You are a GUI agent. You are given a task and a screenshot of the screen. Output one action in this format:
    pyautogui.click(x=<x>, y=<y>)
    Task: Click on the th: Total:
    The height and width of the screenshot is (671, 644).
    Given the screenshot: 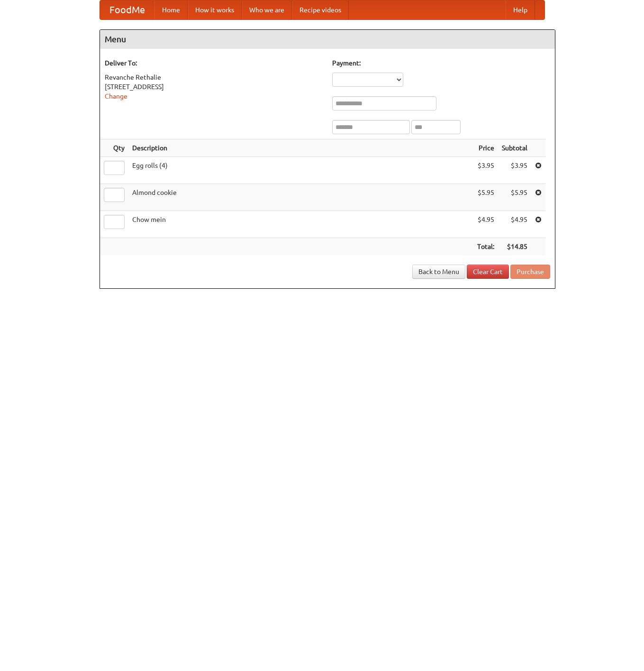 What is the action you would take?
    pyautogui.click(x=486, y=246)
    